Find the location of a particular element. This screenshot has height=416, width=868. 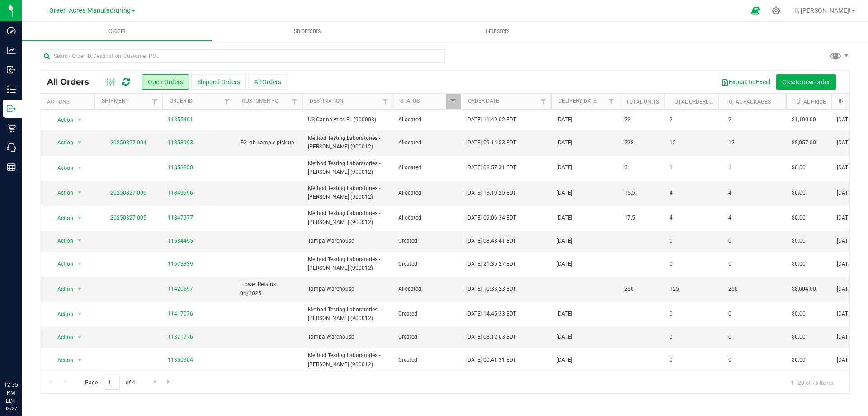

a: 20250827-006 is located at coordinates (129, 192).